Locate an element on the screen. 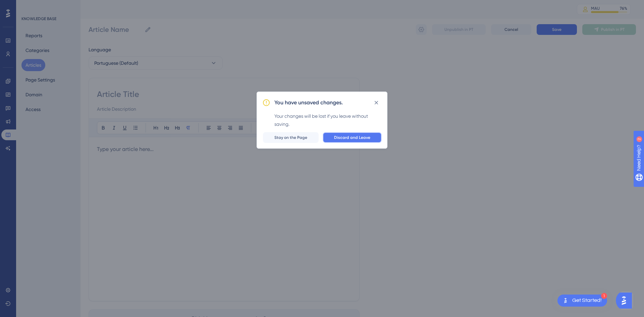  div: 1 is located at coordinates (604, 296).